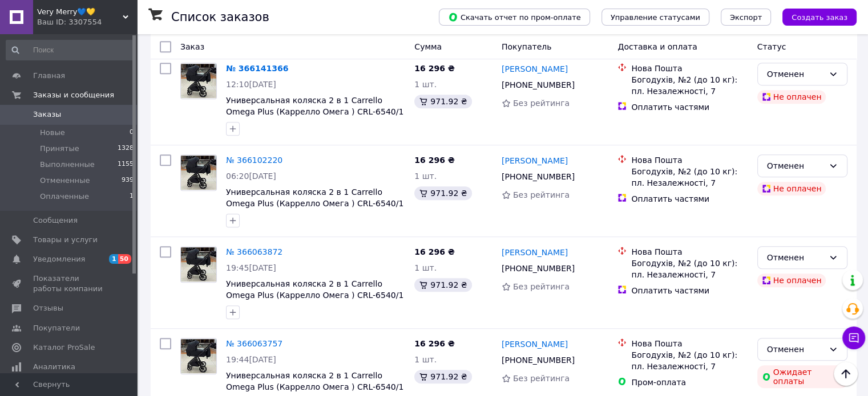  I want to click on span: 1328, so click(126, 148).